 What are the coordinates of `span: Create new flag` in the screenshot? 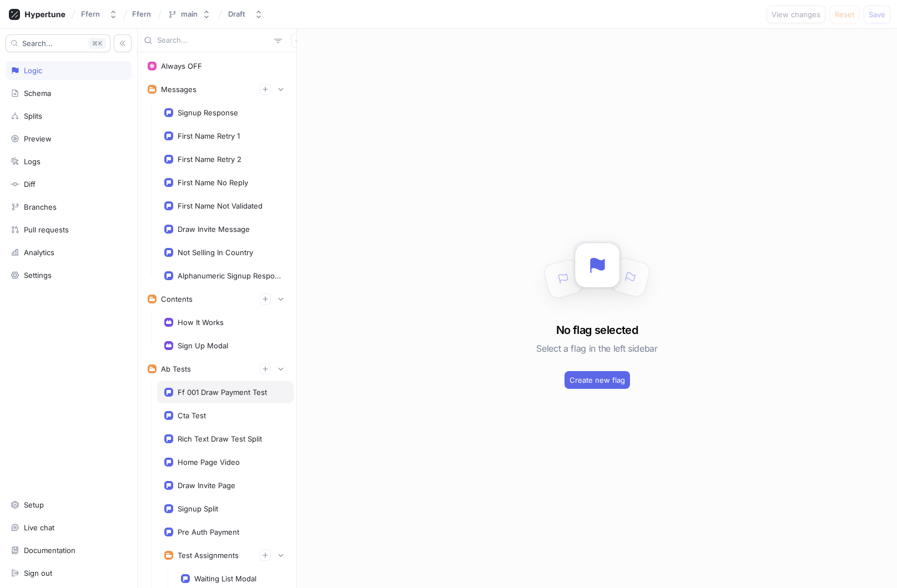 It's located at (597, 380).